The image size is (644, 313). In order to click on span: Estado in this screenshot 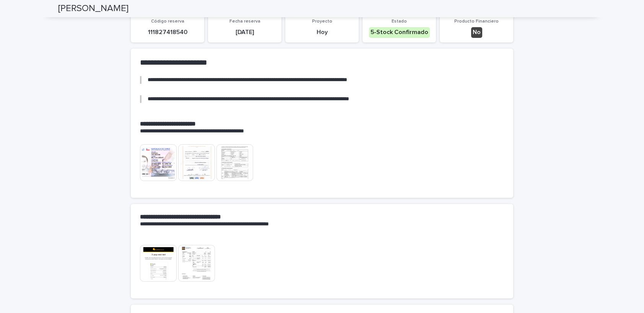, I will do `click(399, 22)`.